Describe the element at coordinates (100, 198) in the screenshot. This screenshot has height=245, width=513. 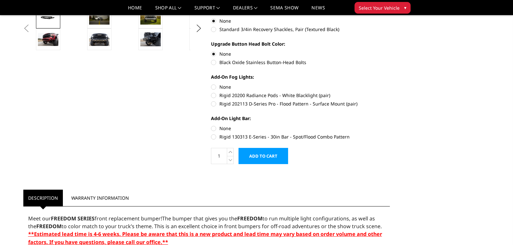
I see `a: Warranty Information` at that location.